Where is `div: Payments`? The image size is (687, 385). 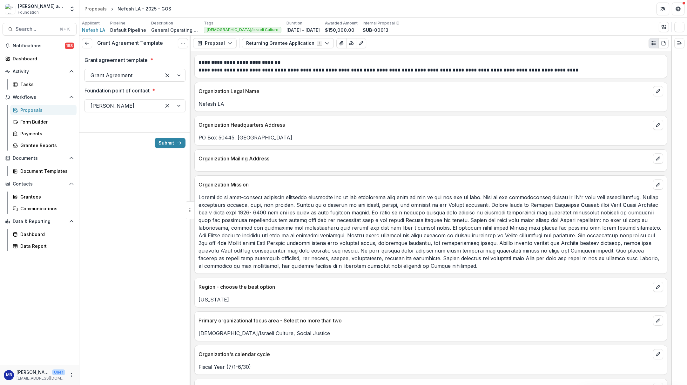 div: Payments is located at coordinates (46, 133).